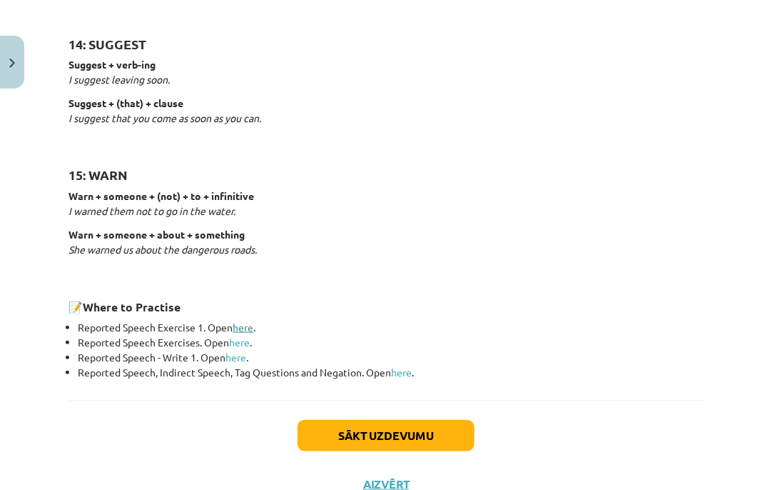 This screenshot has height=490, width=772. Describe the element at coordinates (386, 435) in the screenshot. I see `button: Sākt uzdevumu` at that location.